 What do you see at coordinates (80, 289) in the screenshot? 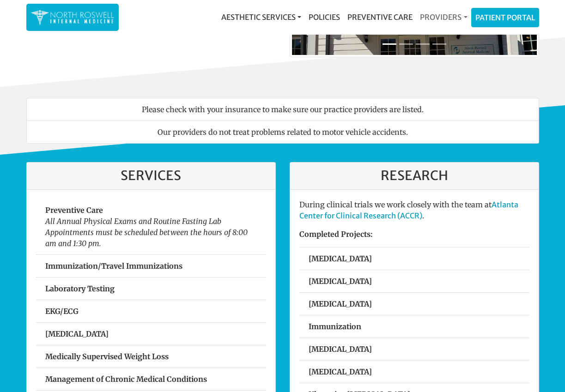
I see `strong: Laboratory Testing` at bounding box center [80, 289].